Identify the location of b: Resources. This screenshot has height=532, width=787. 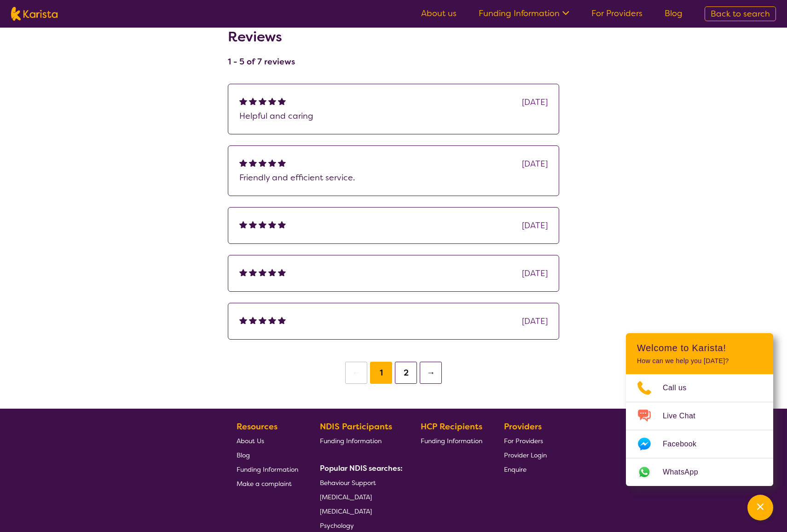
(257, 427).